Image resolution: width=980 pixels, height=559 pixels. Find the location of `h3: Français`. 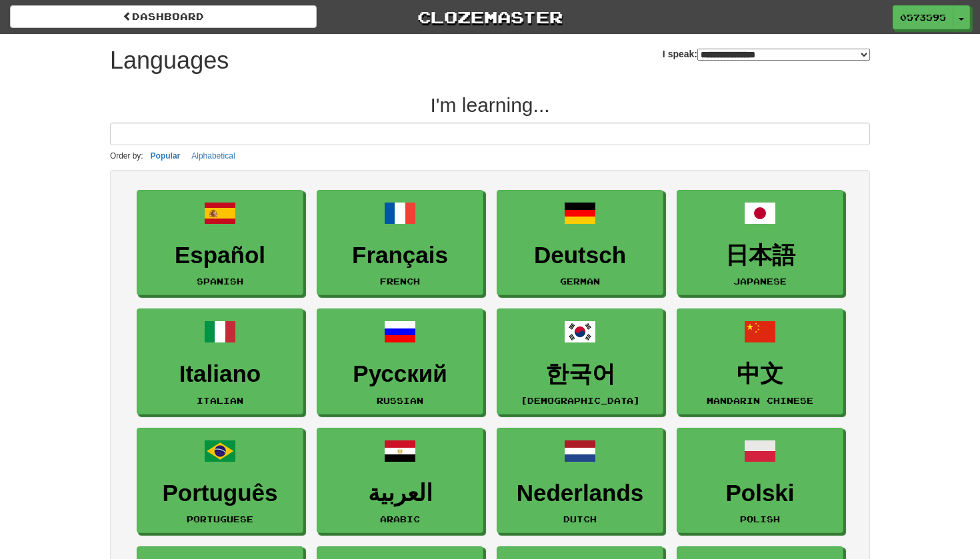

h3: Français is located at coordinates (400, 255).